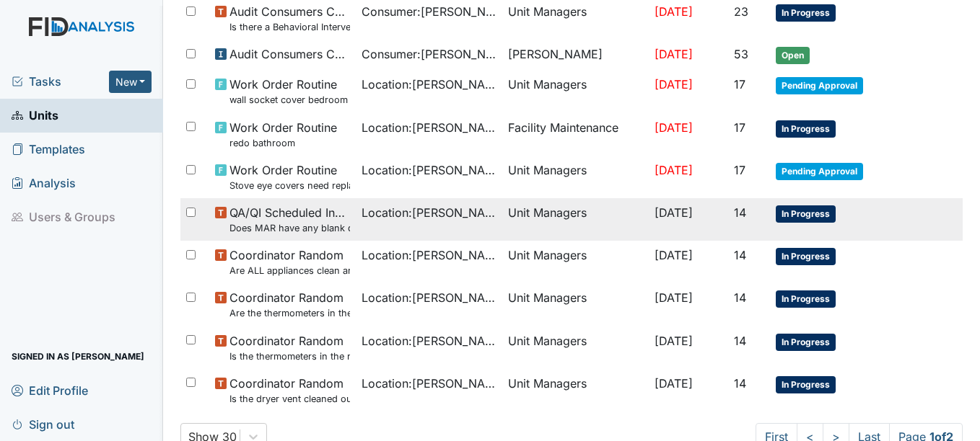  What do you see at coordinates (289, 18) in the screenshot?
I see `span: Audit Consumers Charts Is there a Behavioral Intervention Program Approval/Consent for every 6 mo...` at bounding box center [289, 18].